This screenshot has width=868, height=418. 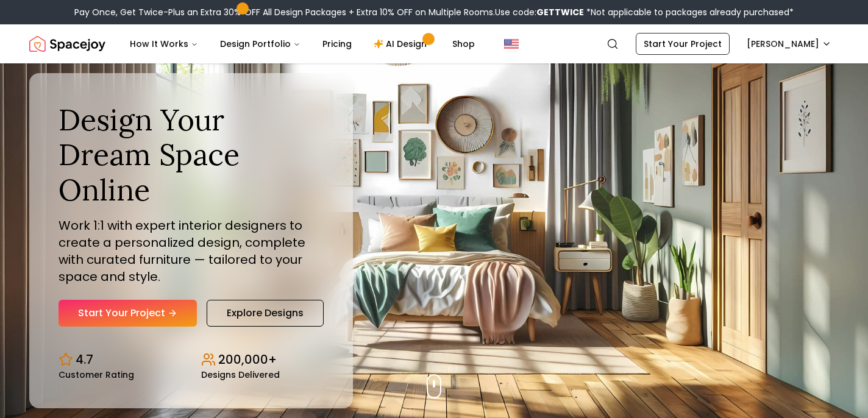 What do you see at coordinates (248, 359) in the screenshot?
I see `p: 200,000+` at bounding box center [248, 359].